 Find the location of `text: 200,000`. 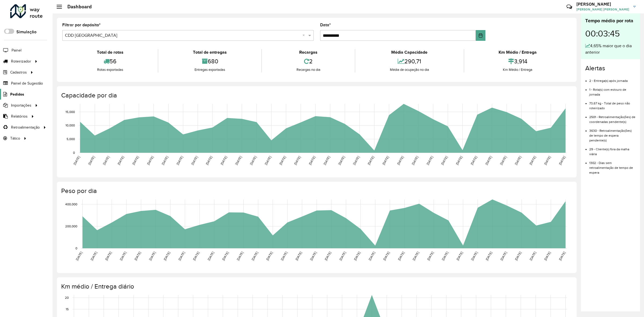

text: 200,000 is located at coordinates (71, 226).